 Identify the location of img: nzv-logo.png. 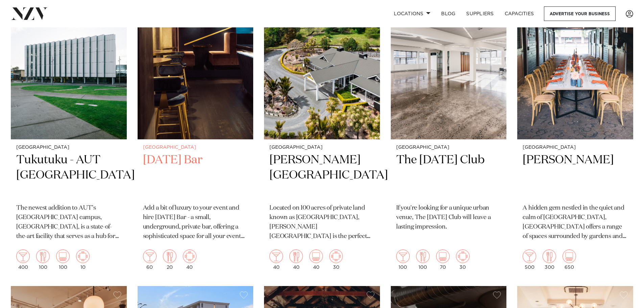
(29, 14).